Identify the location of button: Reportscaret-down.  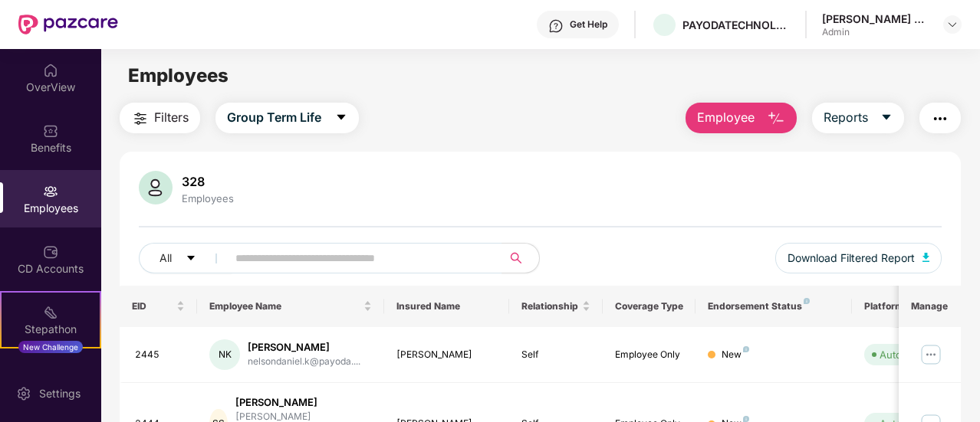
(859, 118).